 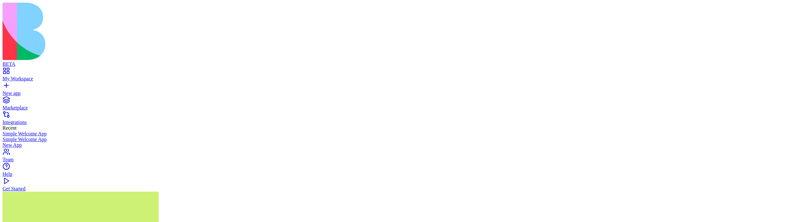 What do you see at coordinates (404, 105) in the screenshot?
I see `a: Marketplace` at bounding box center [404, 105].